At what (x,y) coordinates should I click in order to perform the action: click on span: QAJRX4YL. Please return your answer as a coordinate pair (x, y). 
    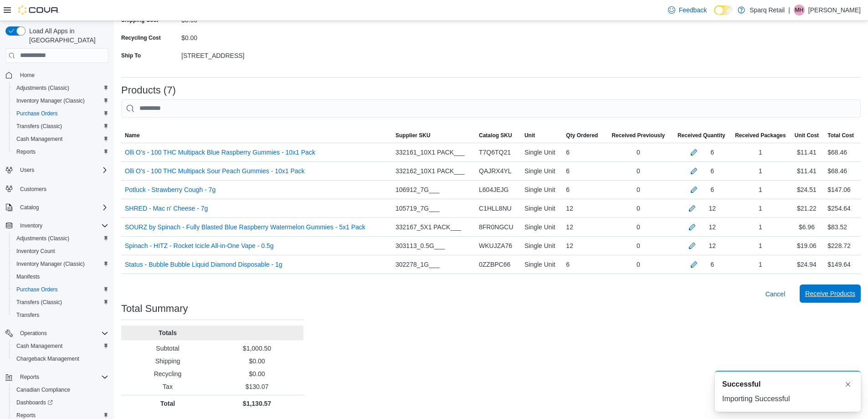
    Looking at the image, I should click on (495, 171).